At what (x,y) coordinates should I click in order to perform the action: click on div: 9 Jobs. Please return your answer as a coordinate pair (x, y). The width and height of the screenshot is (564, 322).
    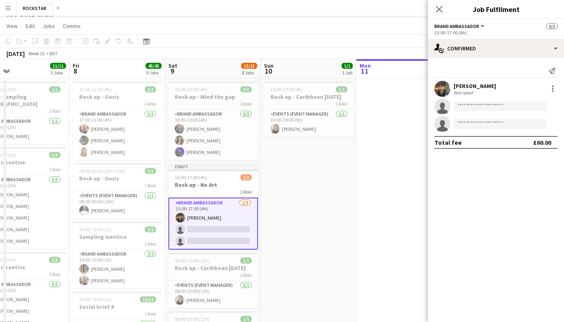
    Looking at the image, I should click on (154, 72).